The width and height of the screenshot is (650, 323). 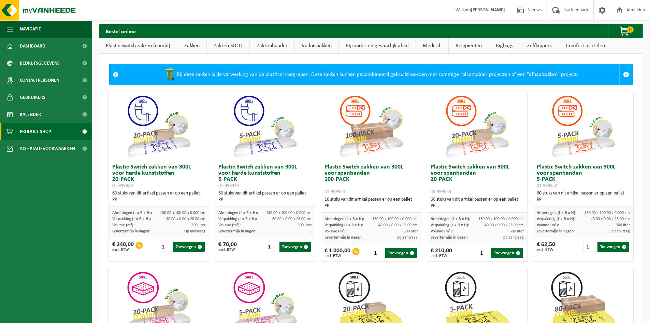 I want to click on img: 01-999953, so click(x=477, y=126).